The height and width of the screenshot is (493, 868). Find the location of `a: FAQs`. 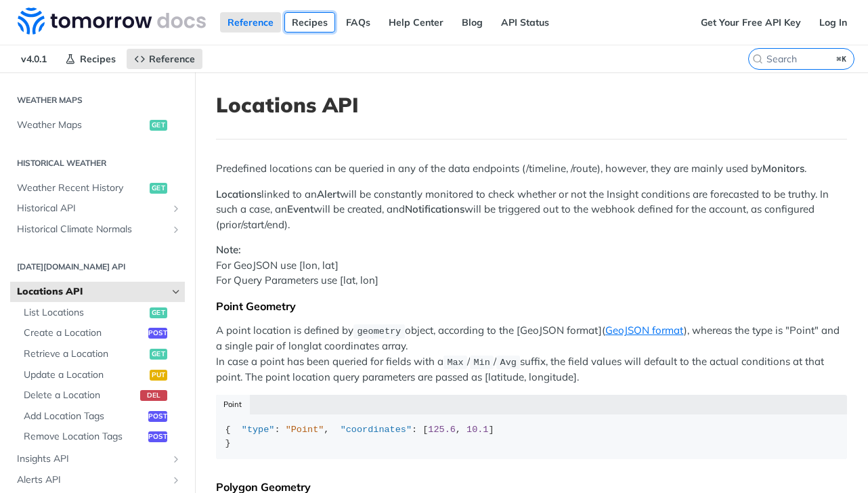

a: FAQs is located at coordinates (359, 22).